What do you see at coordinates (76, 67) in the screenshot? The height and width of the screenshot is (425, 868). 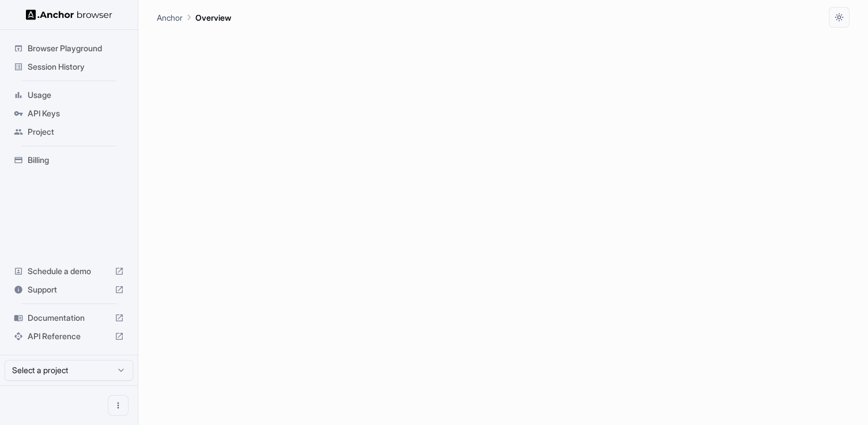 I see `span: Session History` at bounding box center [76, 67].